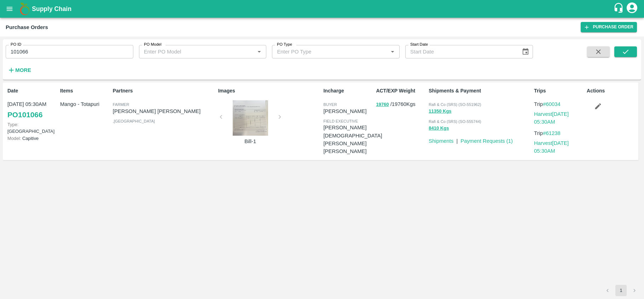 The width and height of the screenshot is (644, 299). What do you see at coordinates (192, 52) in the screenshot?
I see `input: Enter PO Model` at bounding box center [192, 52].